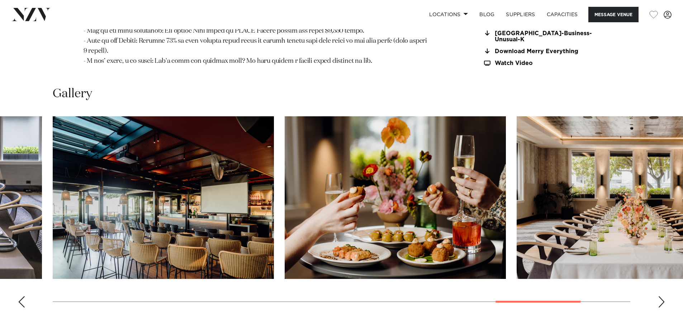  Describe the element at coordinates (562, 14) in the screenshot. I see `a: Capacities` at that location.